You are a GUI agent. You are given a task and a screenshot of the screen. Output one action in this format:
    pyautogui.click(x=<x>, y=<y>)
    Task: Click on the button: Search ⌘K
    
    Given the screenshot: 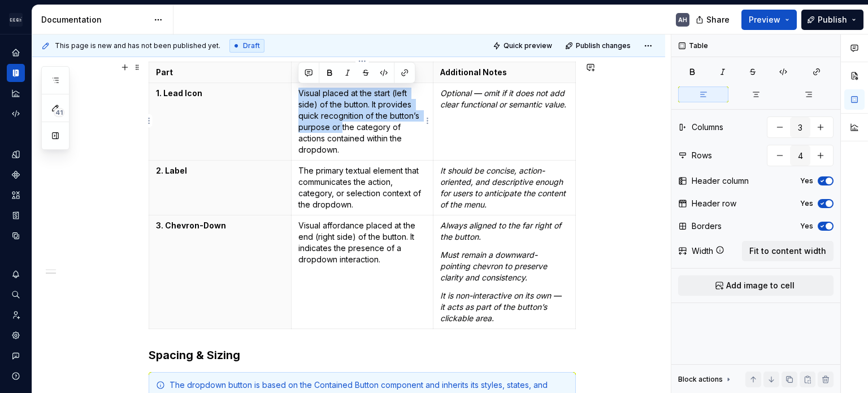 What is the action you would take?
    pyautogui.click(x=16, y=295)
    